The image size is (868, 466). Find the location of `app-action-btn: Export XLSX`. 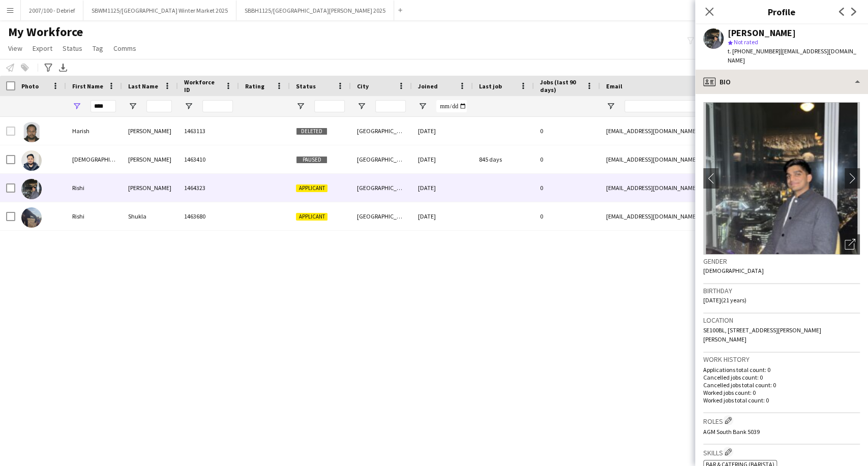

app-action-btn: Export XLSX is located at coordinates (63, 68).